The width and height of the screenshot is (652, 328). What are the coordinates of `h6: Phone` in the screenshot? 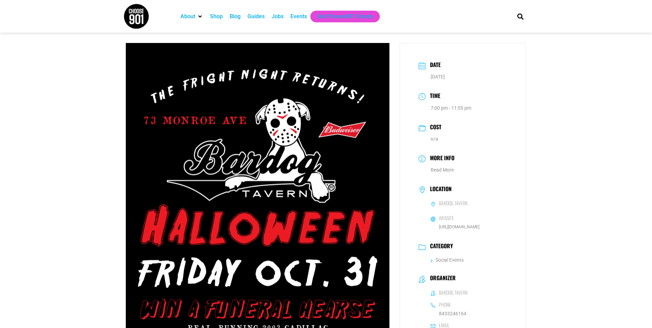 It's located at (445, 305).